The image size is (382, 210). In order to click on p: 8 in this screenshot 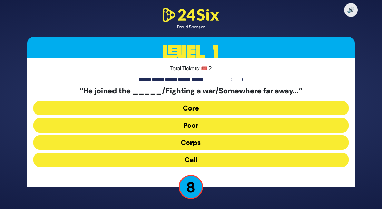, I will do `click(191, 187)`.